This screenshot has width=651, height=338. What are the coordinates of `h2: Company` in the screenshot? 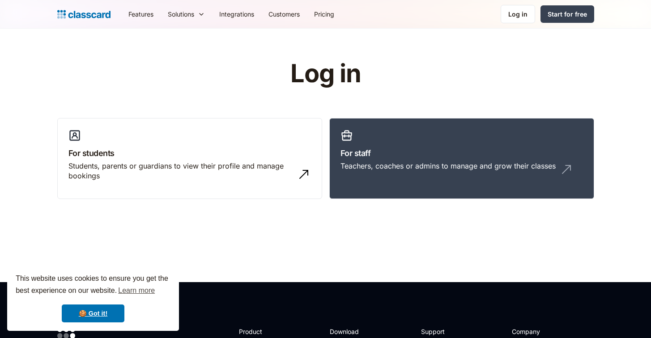 It's located at (541, 331).